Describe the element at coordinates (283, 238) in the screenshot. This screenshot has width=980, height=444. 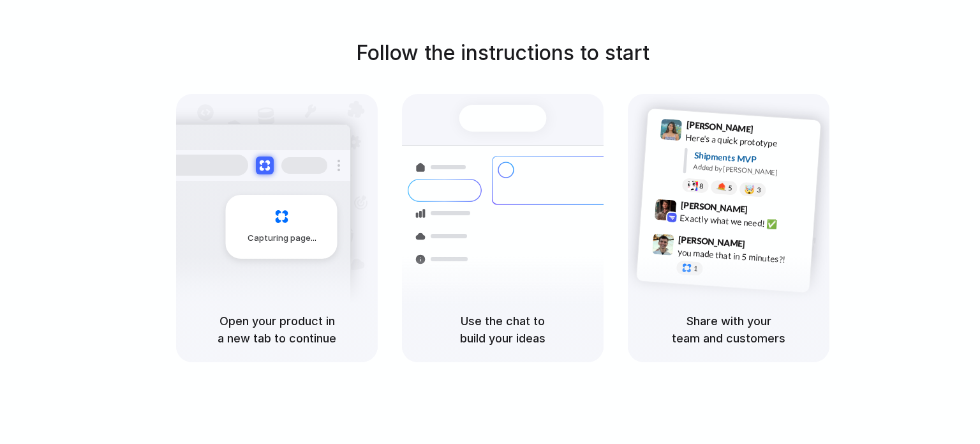
I see `span: Capturing page` at that location.